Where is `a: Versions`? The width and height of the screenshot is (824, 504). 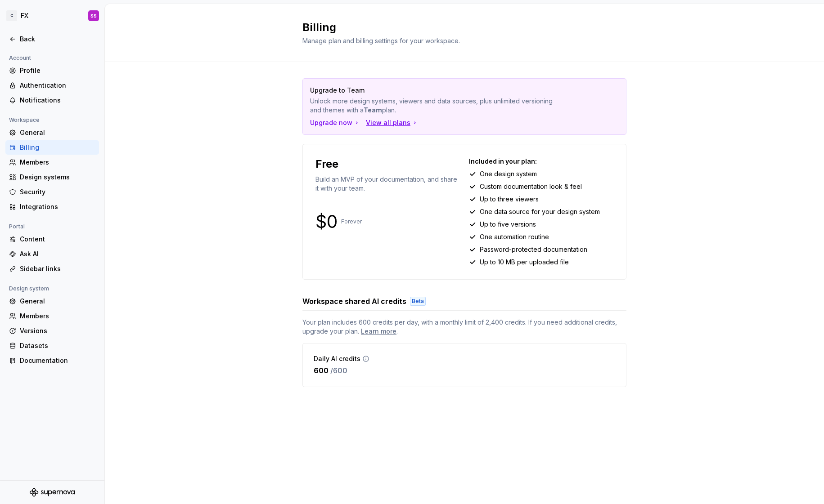
a: Versions is located at coordinates (52, 331).